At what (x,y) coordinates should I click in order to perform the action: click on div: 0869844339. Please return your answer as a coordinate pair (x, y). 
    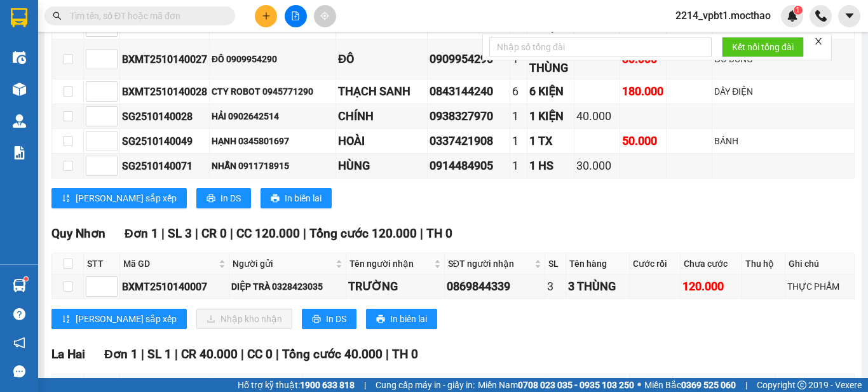
    Looking at the image, I should click on (495, 287).